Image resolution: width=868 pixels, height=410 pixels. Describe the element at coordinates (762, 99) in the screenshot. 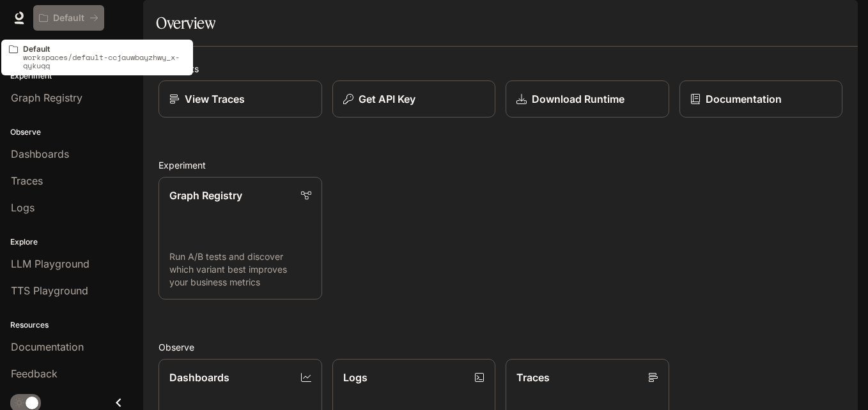

I see `a: Documentation` at that location.